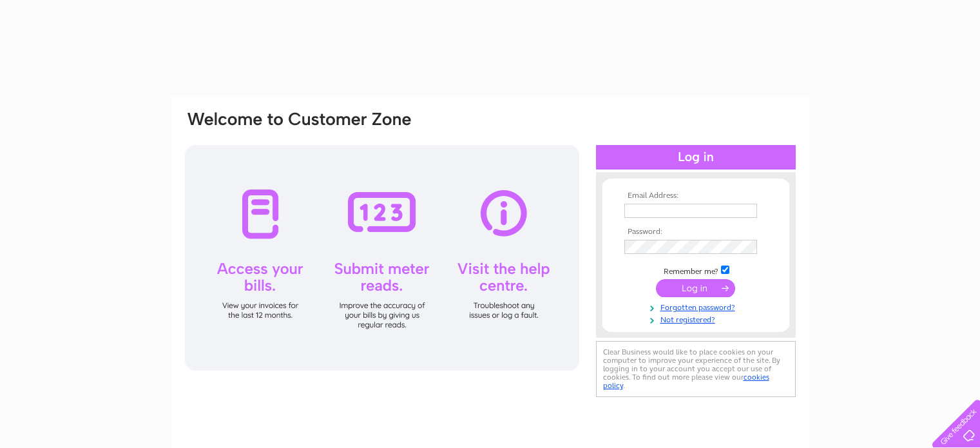 The image size is (980, 448). What do you see at coordinates (696, 270) in the screenshot?
I see `td: Remember me?` at bounding box center [696, 270].